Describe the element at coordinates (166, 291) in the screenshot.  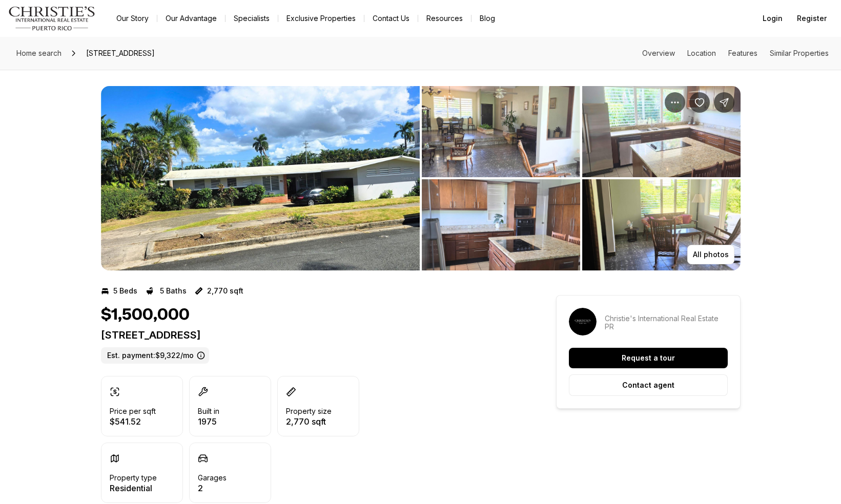
I see `button: 5 Baths` at that location.